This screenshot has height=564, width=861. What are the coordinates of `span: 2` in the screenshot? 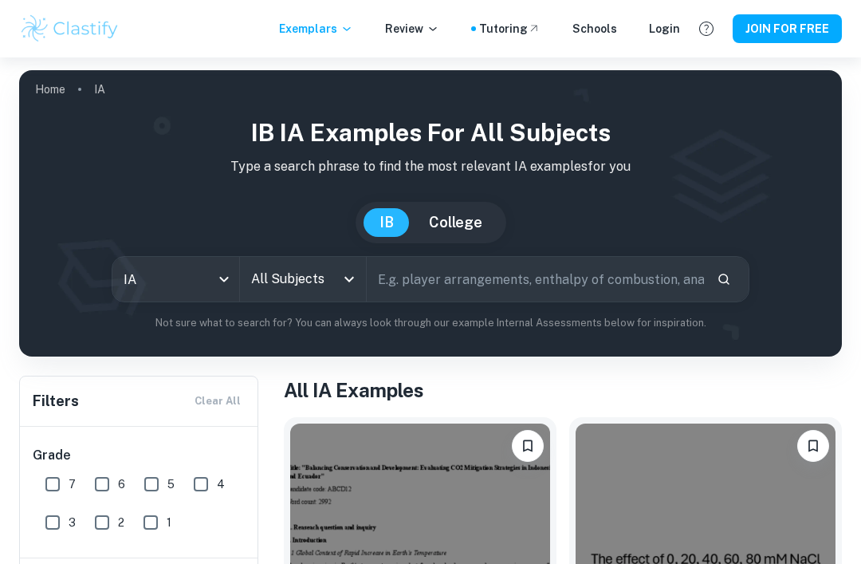 It's located at (121, 522).